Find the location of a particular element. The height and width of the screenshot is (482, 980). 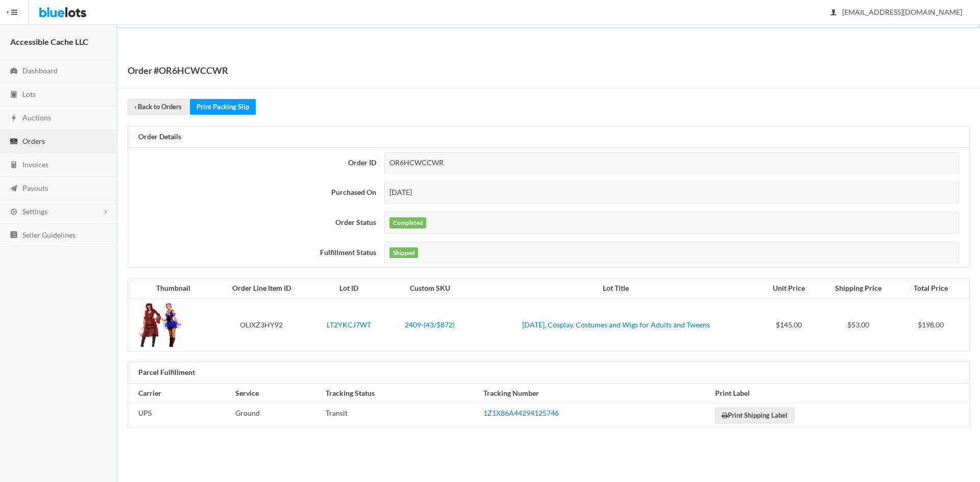

ion-icon: paper plane is located at coordinates (14, 188).